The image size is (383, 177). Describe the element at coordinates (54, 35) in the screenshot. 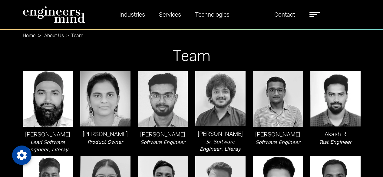

I see `a: About Us` at that location.